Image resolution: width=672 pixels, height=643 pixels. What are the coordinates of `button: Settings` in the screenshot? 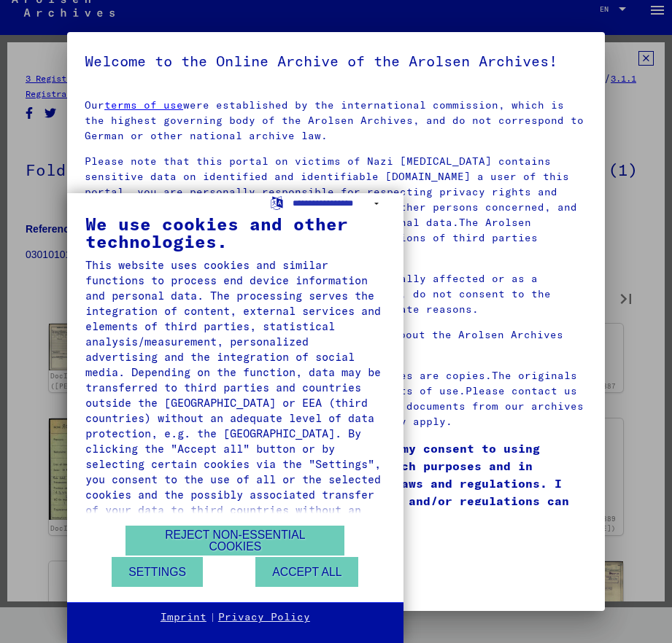 It's located at (156, 572).